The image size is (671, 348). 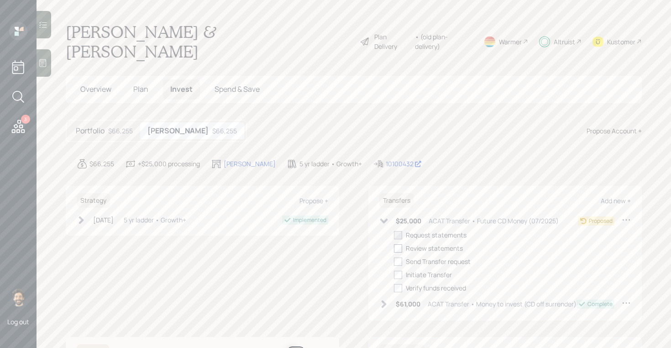 I want to click on div: Plan Delivery, so click(x=392, y=42).